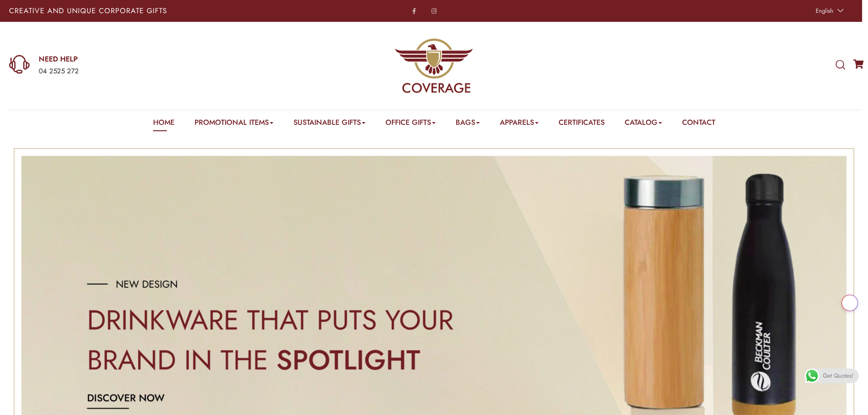  Describe the element at coordinates (410, 124) in the screenshot. I see `a: Office Gifts` at that location.